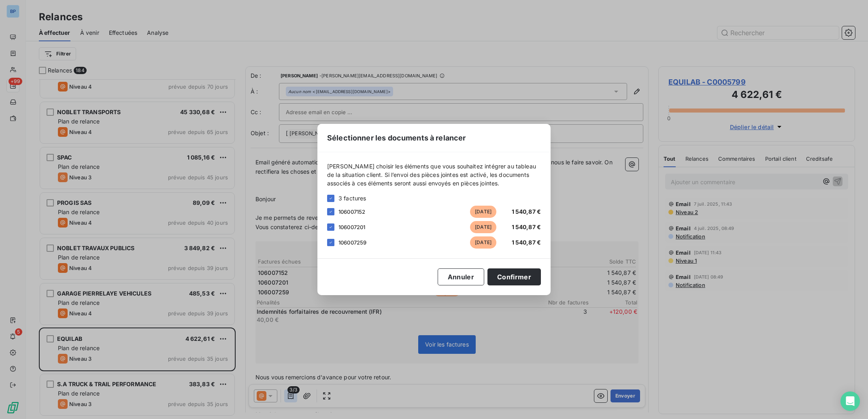  Describe the element at coordinates (850, 401) in the screenshot. I see `div: Open Intercom Messenger` at that location.